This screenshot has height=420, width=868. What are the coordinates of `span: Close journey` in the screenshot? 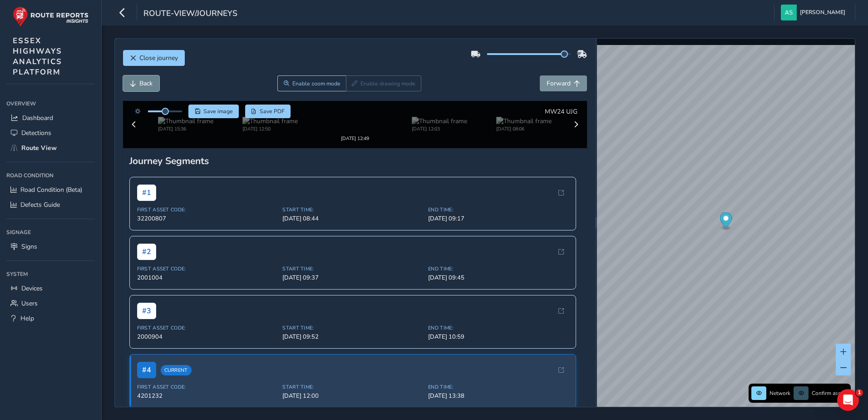 It's located at (159, 58).